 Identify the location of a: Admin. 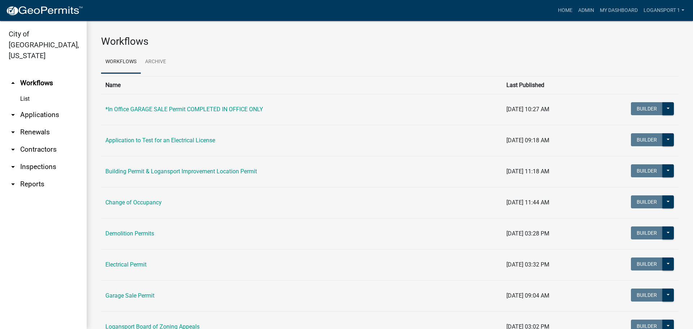
(587, 10).